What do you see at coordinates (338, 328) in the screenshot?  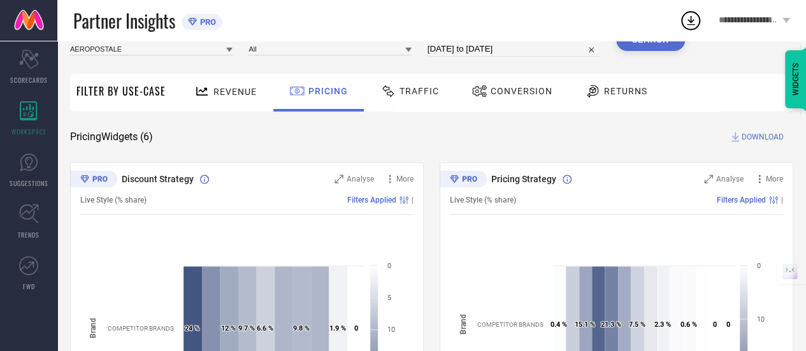 I see `text: 1.9 %` at bounding box center [338, 328].